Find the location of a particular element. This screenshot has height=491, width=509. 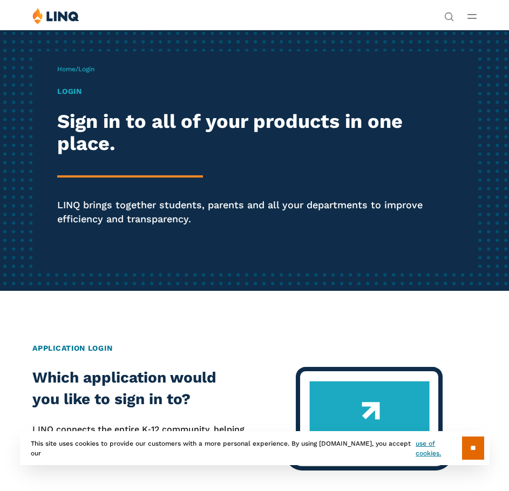

h1: Login is located at coordinates (254, 91).